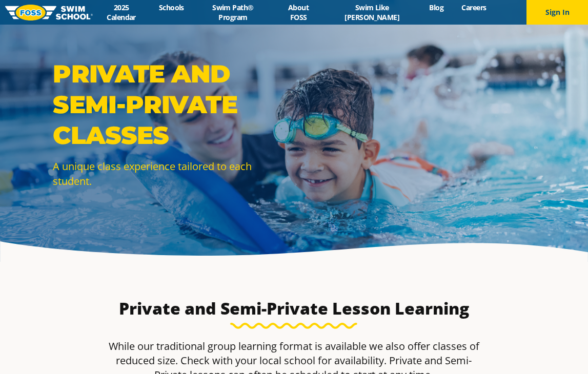 The height and width of the screenshot is (374, 588). What do you see at coordinates (474, 7) in the screenshot?
I see `a: Careers` at bounding box center [474, 7].